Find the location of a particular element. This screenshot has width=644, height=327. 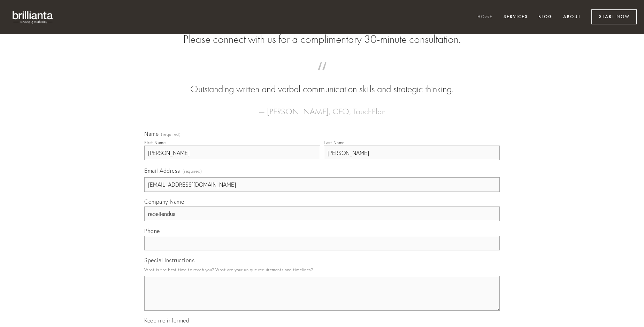

a: Blog is located at coordinates (545, 17).